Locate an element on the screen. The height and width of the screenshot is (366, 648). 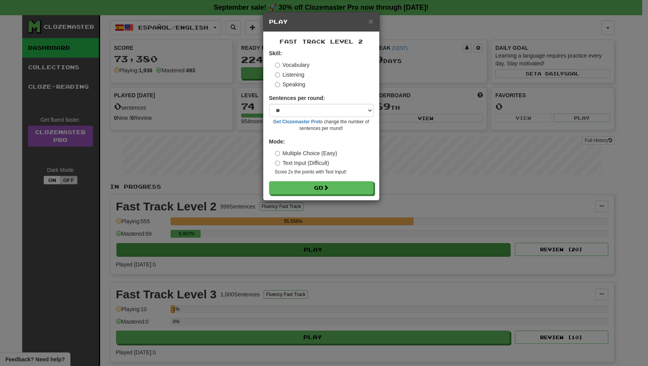
label: Multiple Choice (Easy) is located at coordinates (306, 153).